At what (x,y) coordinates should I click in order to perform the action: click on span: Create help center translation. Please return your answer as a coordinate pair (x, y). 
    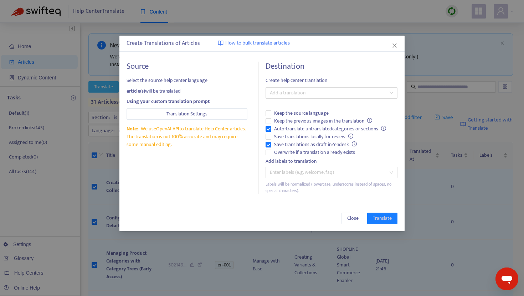
    Looking at the image, I should click on (332, 81).